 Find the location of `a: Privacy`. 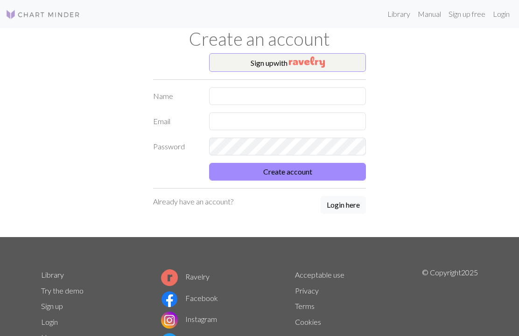

a: Privacy is located at coordinates (307, 290).